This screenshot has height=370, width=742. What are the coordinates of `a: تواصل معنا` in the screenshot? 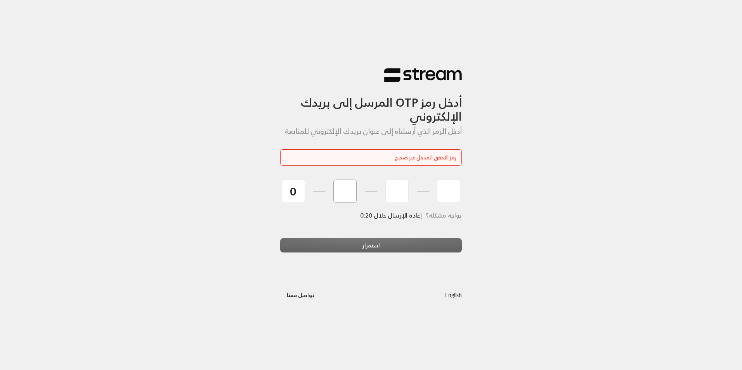 It's located at (300, 295).